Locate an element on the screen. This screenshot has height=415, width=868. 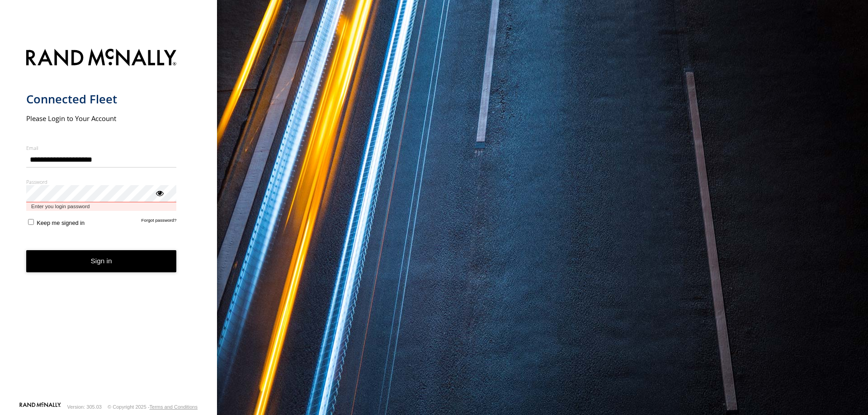
div: ViewPassword is located at coordinates (159, 193).